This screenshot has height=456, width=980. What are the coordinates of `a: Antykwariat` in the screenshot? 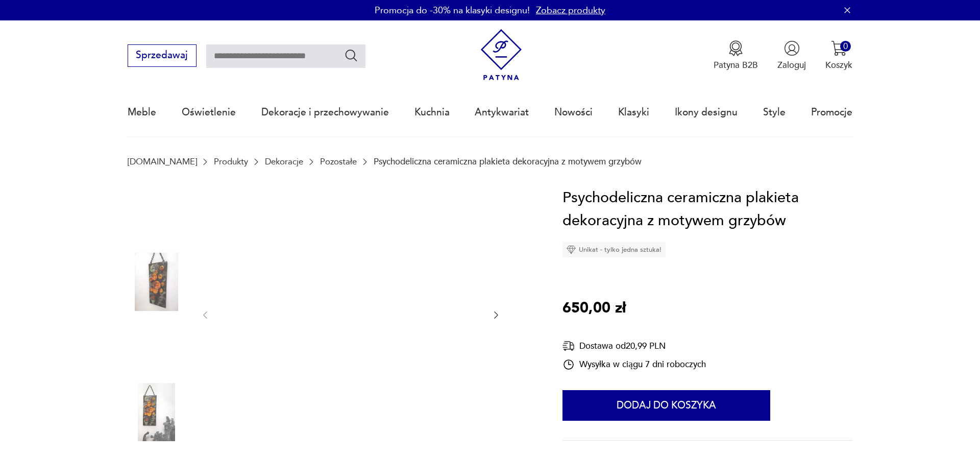 It's located at (501, 112).